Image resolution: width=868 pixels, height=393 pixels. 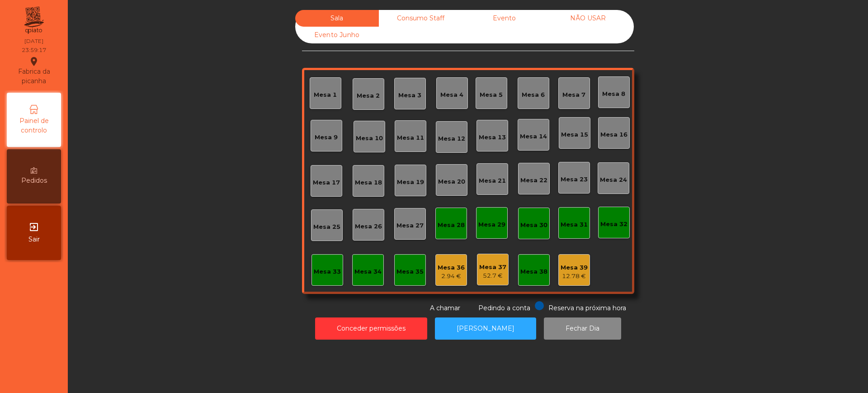 I want to click on div: Mesa 36, so click(x=451, y=268).